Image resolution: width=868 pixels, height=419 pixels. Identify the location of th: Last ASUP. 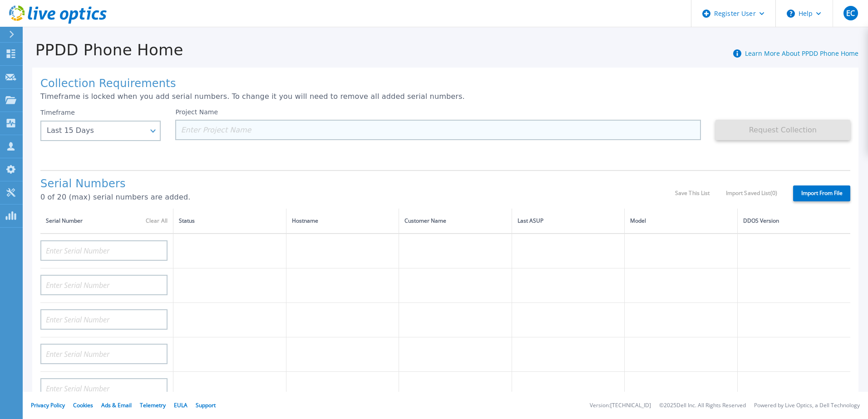
(568, 221).